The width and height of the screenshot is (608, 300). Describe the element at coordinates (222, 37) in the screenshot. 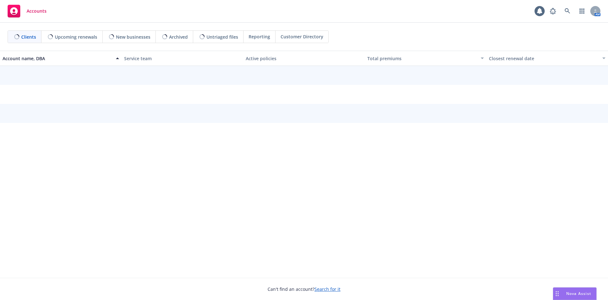

I see `span: Untriaged files` at that location.